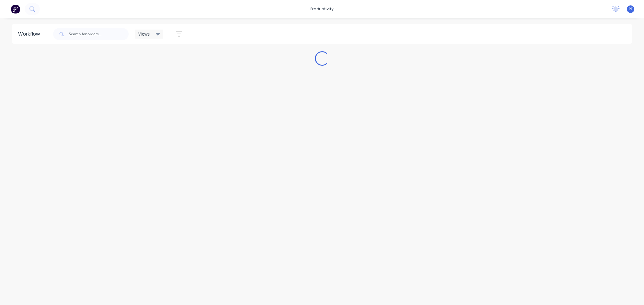  I want to click on span: PF, so click(630, 9).